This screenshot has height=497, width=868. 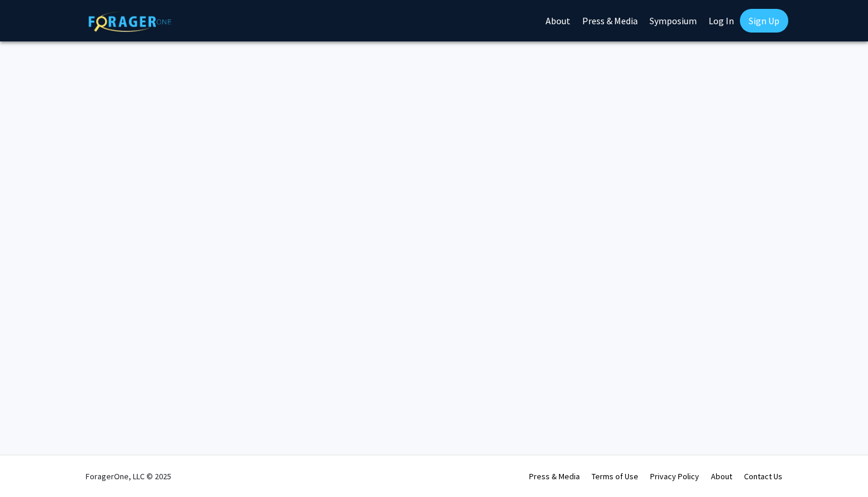 What do you see at coordinates (763, 476) in the screenshot?
I see `a: Contact Us` at bounding box center [763, 476].